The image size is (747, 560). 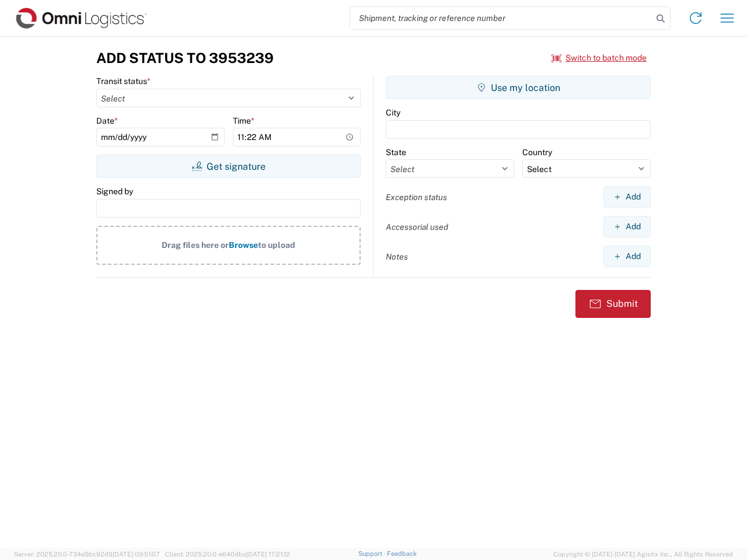 I want to click on label: Date, so click(x=107, y=121).